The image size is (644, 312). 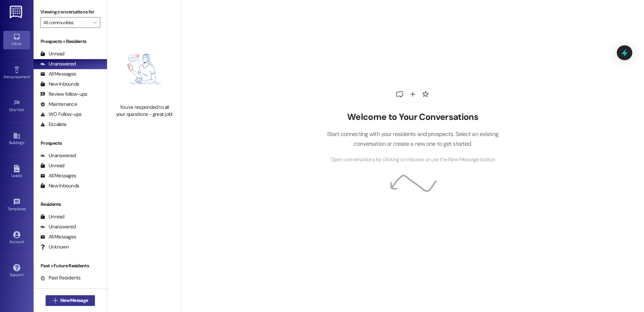 I want to click on div: Unknown, so click(x=54, y=247).